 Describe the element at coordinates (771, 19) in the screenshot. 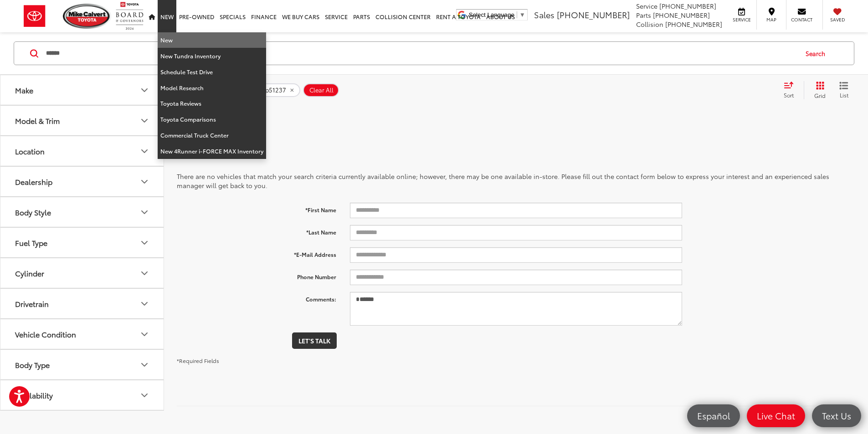

I see `span: Map` at that location.